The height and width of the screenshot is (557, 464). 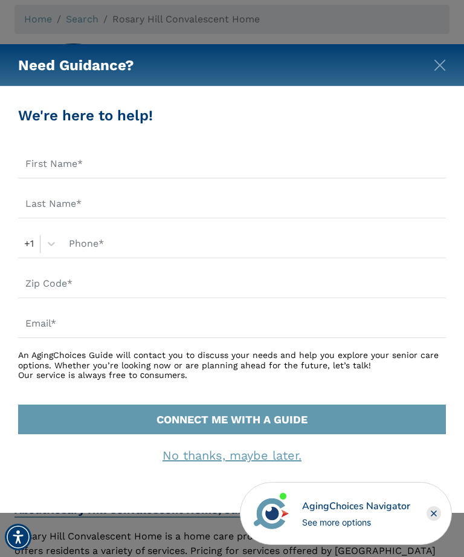 What do you see at coordinates (434, 513) in the screenshot?
I see `div: Close` at bounding box center [434, 513].